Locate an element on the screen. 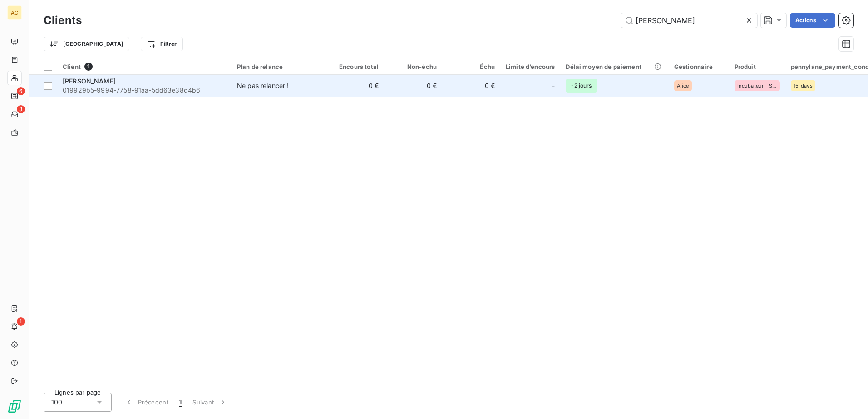 Image resolution: width=868 pixels, height=419 pixels. span: Alice is located at coordinates (682, 86).